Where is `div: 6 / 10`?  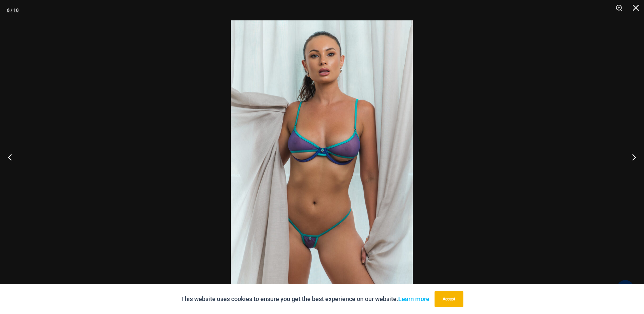 div: 6 / 10 is located at coordinates (13, 10).